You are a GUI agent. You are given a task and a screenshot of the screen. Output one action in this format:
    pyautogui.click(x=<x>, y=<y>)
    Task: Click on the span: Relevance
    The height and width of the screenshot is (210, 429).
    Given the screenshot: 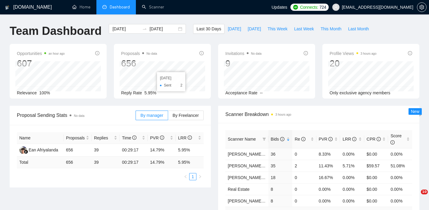 What is the action you would take?
    pyautogui.click(x=27, y=93)
    